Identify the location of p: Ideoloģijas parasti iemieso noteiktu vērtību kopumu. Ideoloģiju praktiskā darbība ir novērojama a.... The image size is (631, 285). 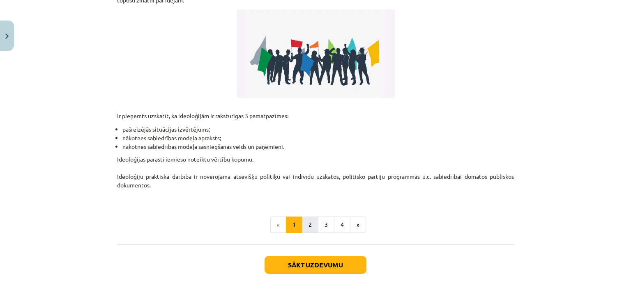
(315, 177).